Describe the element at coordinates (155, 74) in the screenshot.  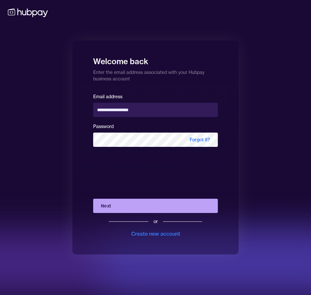
I see `p: Enter the email address associated with your Hubpay business account` at that location.